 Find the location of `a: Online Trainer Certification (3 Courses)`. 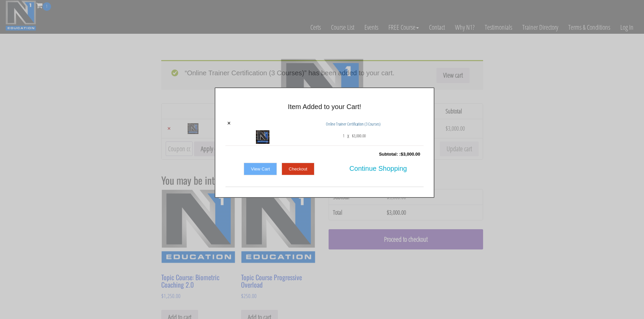

a: Online Trainer Certification (3 Courses) is located at coordinates (353, 124).